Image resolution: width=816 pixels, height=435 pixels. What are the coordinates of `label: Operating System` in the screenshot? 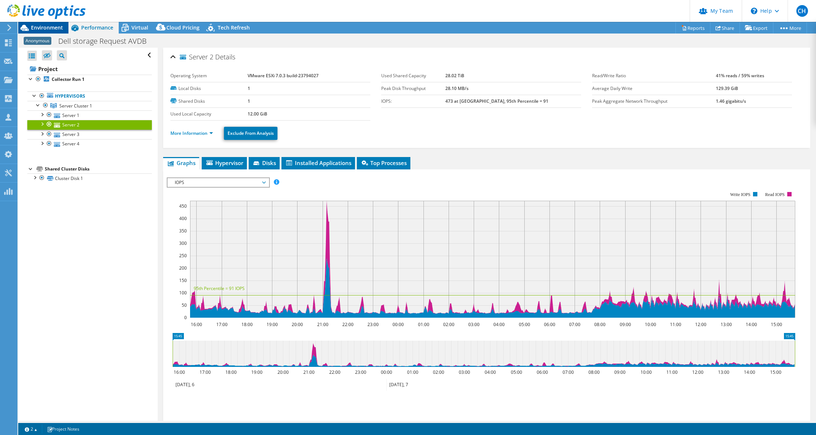 It's located at (209, 76).